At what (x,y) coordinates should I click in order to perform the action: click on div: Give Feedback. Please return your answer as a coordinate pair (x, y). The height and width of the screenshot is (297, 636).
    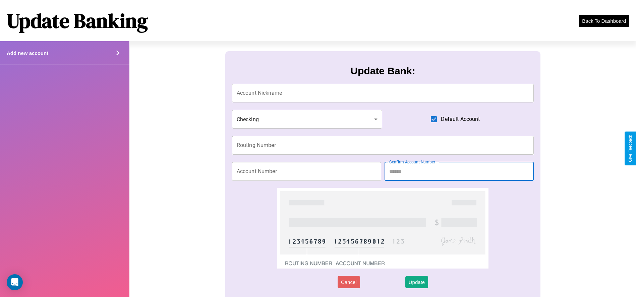
    Looking at the image, I should click on (630, 149).